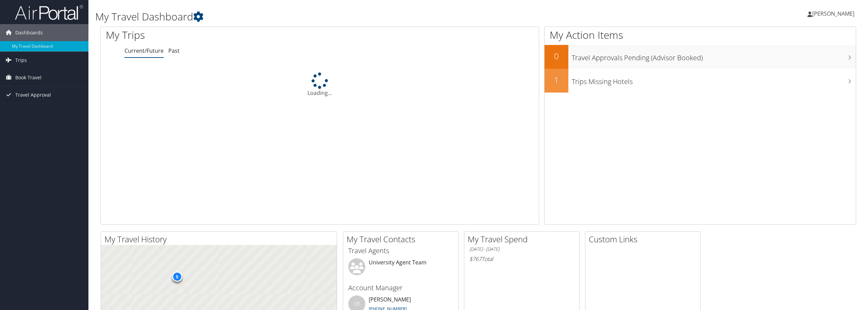 Image resolution: width=868 pixels, height=310 pixels. I want to click on h2: 1, so click(556, 80).